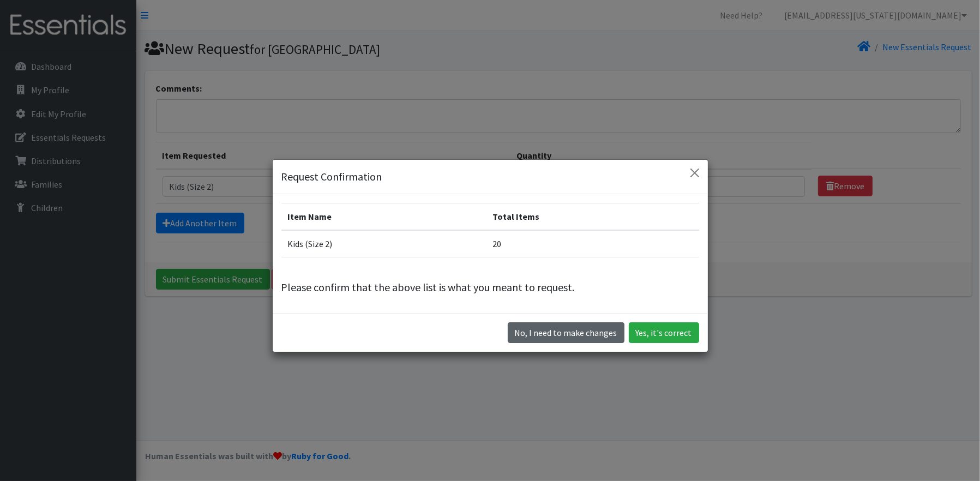  I want to click on button: Yes, it's correct, so click(664, 332).